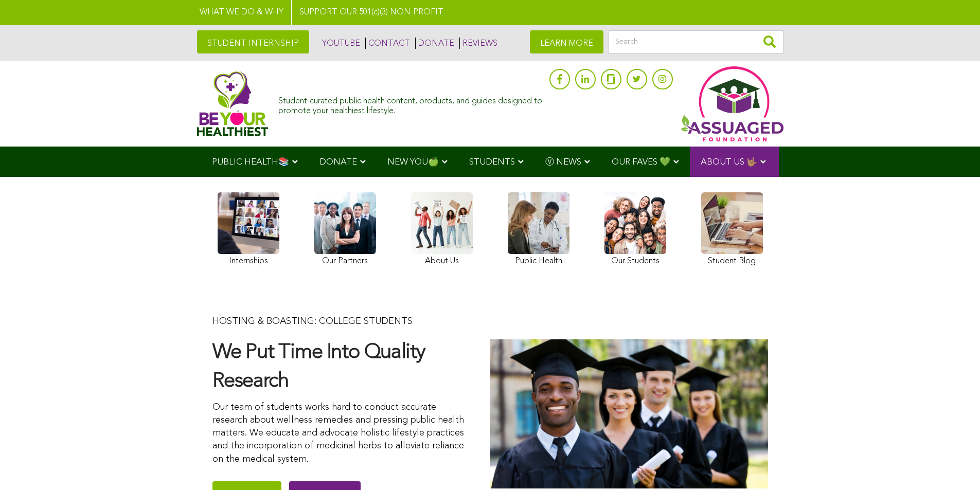 The image size is (980, 490). I want to click on img: Support-Assuaged-Dream-Team-Students 1, so click(630, 414).